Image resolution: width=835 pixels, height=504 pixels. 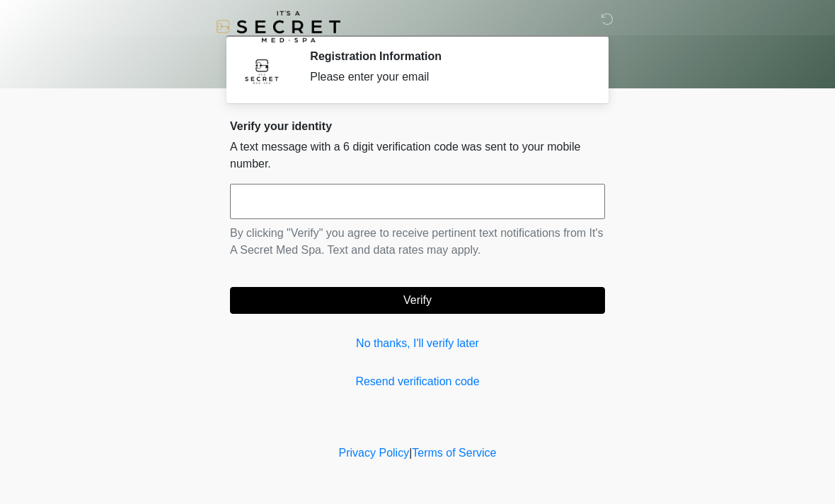 What do you see at coordinates (417, 155) in the screenshot?
I see `p: A text message with a 6 digit verification code was sent to your mobile number.` at bounding box center [417, 155].